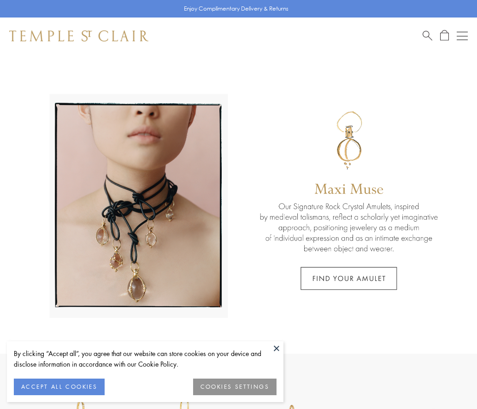  What do you see at coordinates (79, 36) in the screenshot?
I see `img: Temple St. Clair` at bounding box center [79, 36].